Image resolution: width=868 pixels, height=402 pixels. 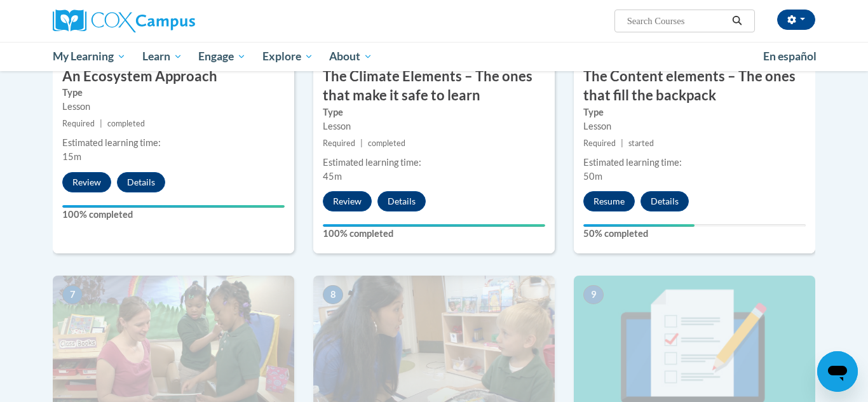 What do you see at coordinates (288, 57) in the screenshot?
I see `a: Explore` at bounding box center [288, 57].